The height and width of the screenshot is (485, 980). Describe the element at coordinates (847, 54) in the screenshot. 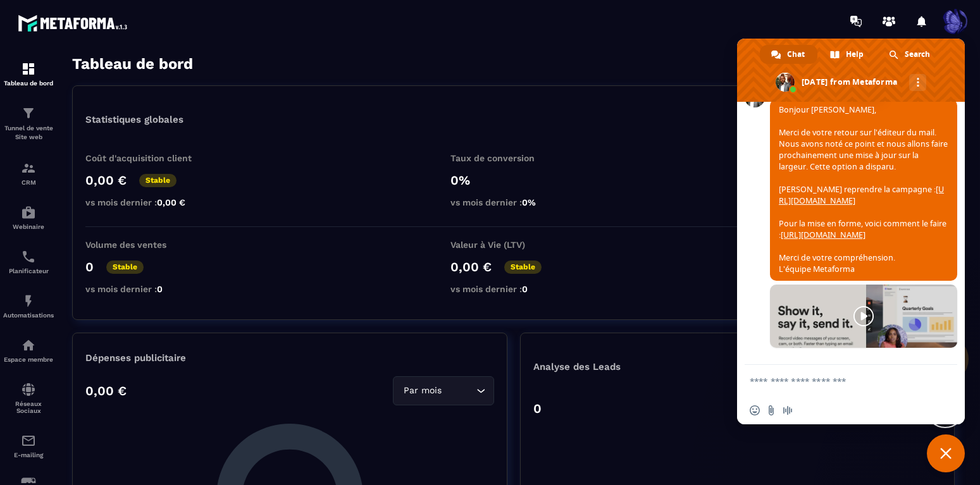

I see `div: Help` at that location.